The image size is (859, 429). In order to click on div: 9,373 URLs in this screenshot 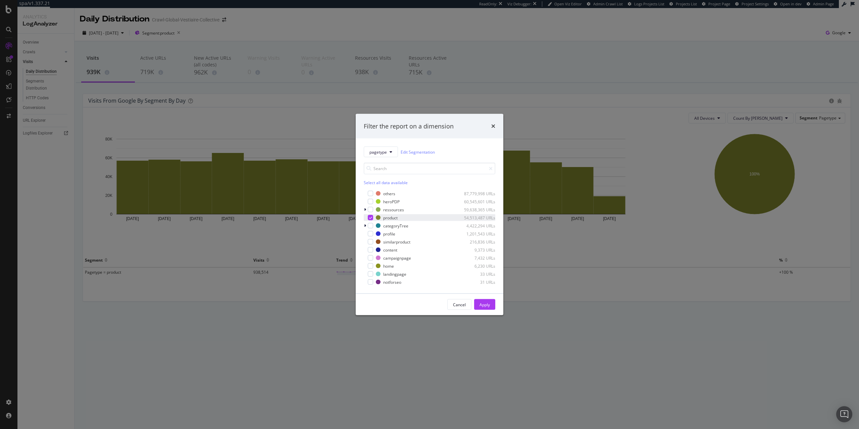, I will do `click(479, 250)`.